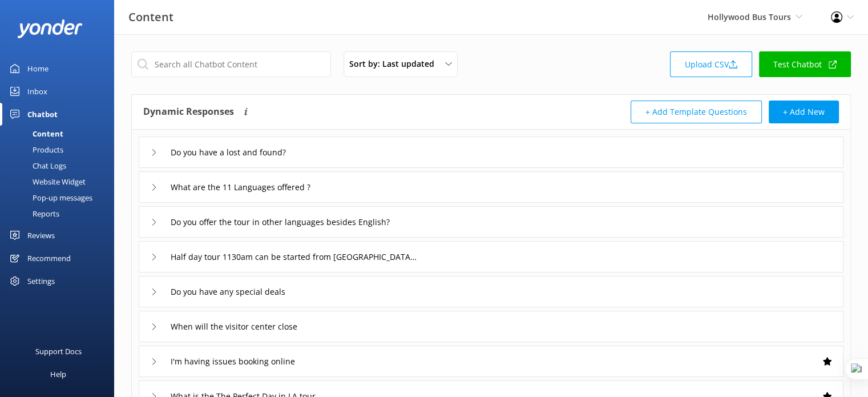 Image resolution: width=868 pixels, height=397 pixels. What do you see at coordinates (35, 134) in the screenshot?
I see `div: Content` at bounding box center [35, 134].